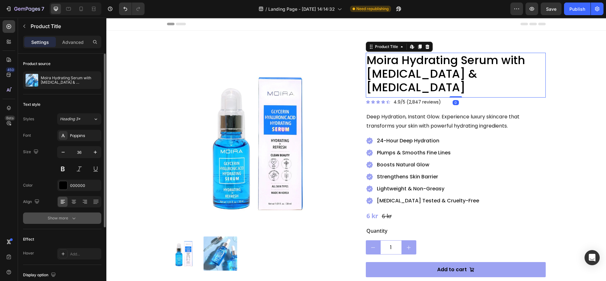 The height and width of the screenshot is (281, 606). I want to click on div: Open Intercom Messenger, so click(592, 258).